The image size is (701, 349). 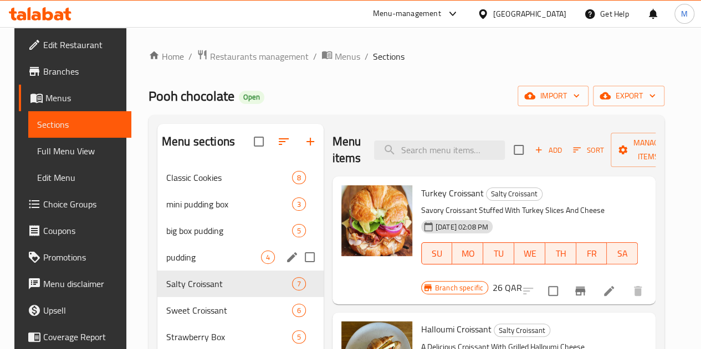 I want to click on a: Coupons, so click(x=75, y=231).